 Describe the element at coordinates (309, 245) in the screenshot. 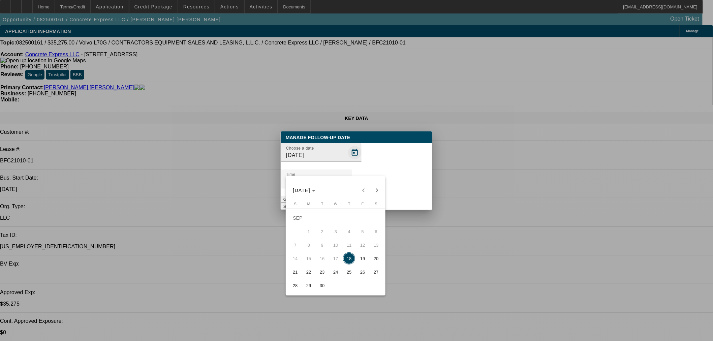

I see `button: September 8, 2025` at that location.